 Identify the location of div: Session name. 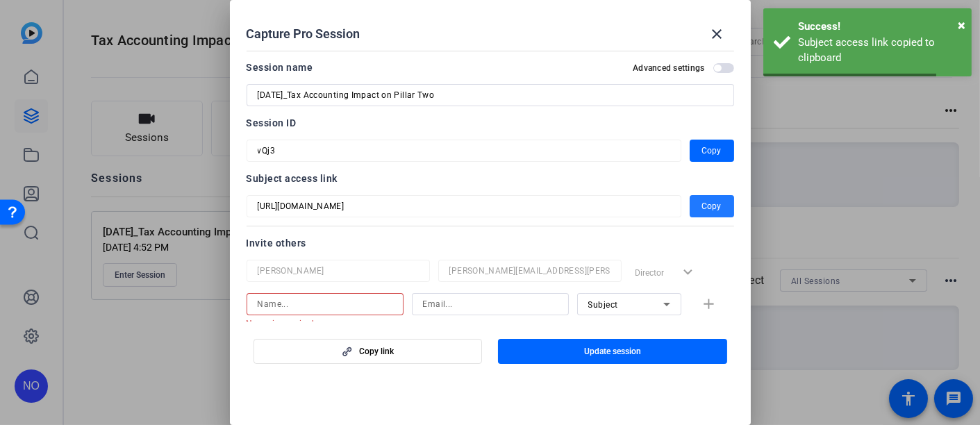
(279, 67).